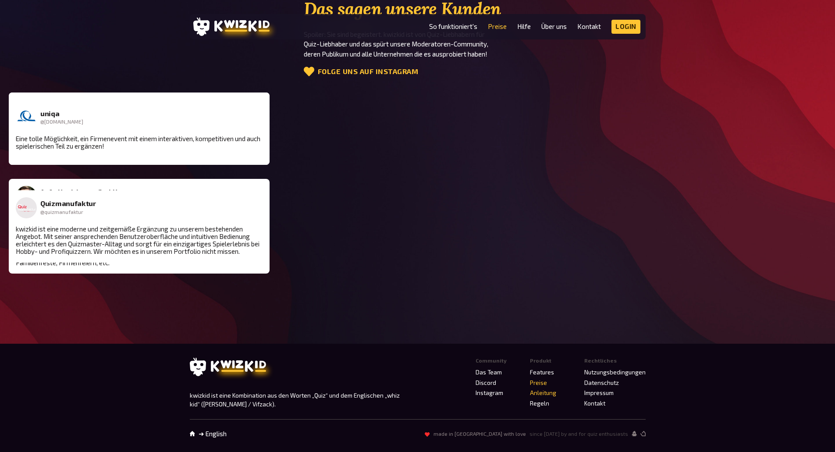  I want to click on a: Anleitung, so click(543, 393).